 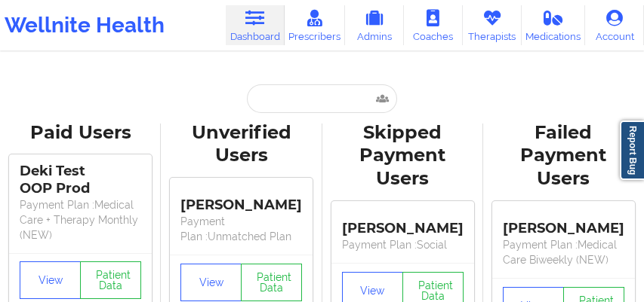 What do you see at coordinates (402, 245) in the screenshot?
I see `p: Payment Plan : Social` at bounding box center [402, 245].